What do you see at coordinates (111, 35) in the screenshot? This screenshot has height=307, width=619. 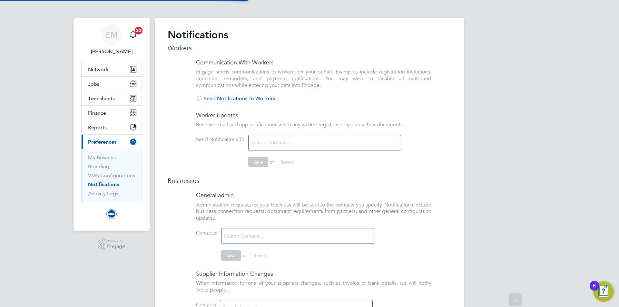 I see `span: EM` at bounding box center [111, 35].